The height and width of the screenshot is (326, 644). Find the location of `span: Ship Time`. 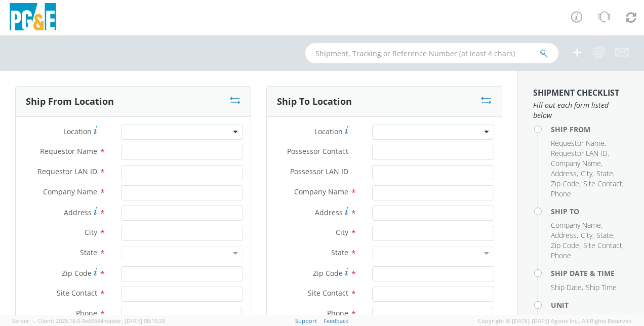

span: Ship Time is located at coordinates (601, 287).